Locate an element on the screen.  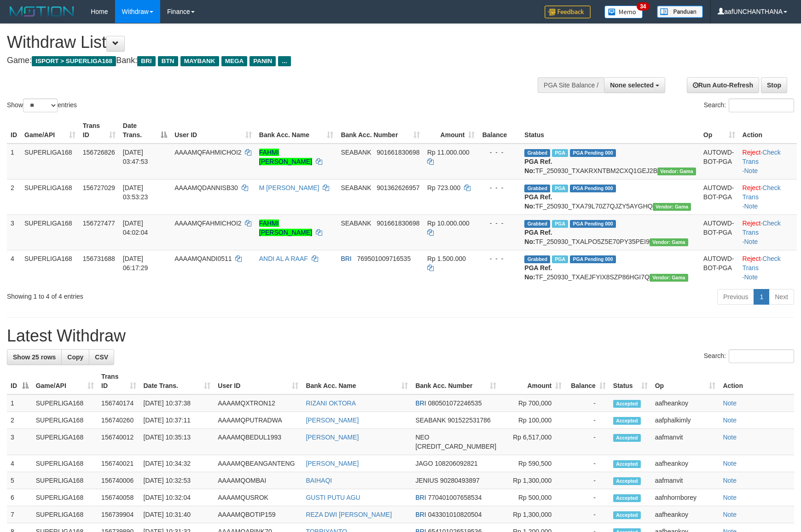
select: Showentries is located at coordinates (40, 106).